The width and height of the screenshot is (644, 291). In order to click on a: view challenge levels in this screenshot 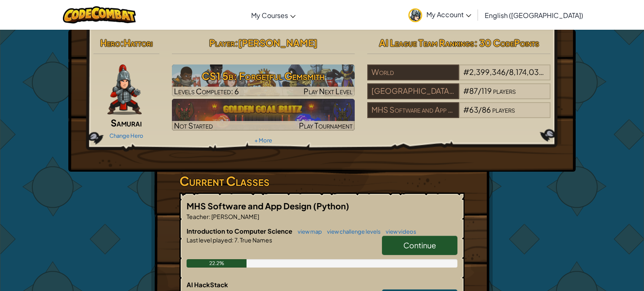, I will do `click(352, 232)`.